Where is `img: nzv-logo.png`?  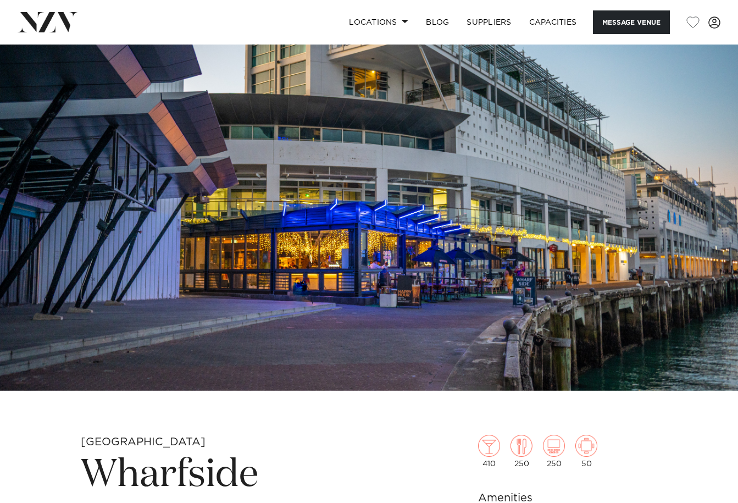
img: nzv-logo.png is located at coordinates (47, 22).